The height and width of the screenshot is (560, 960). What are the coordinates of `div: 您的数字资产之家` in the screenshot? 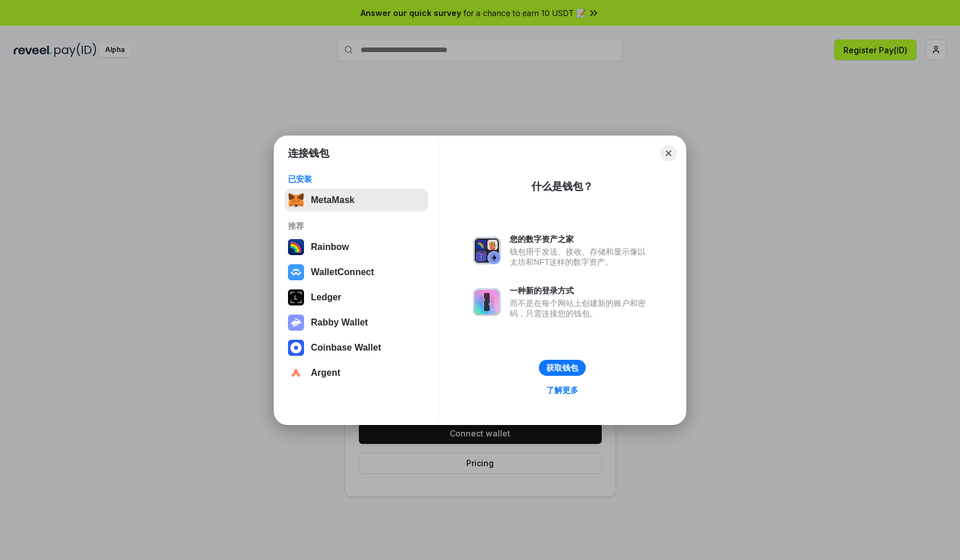 It's located at (581, 239).